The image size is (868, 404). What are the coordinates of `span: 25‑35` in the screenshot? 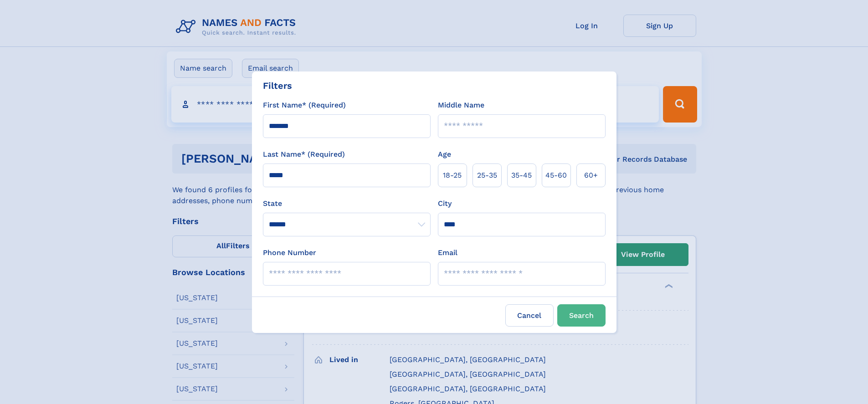 It's located at (487, 176).